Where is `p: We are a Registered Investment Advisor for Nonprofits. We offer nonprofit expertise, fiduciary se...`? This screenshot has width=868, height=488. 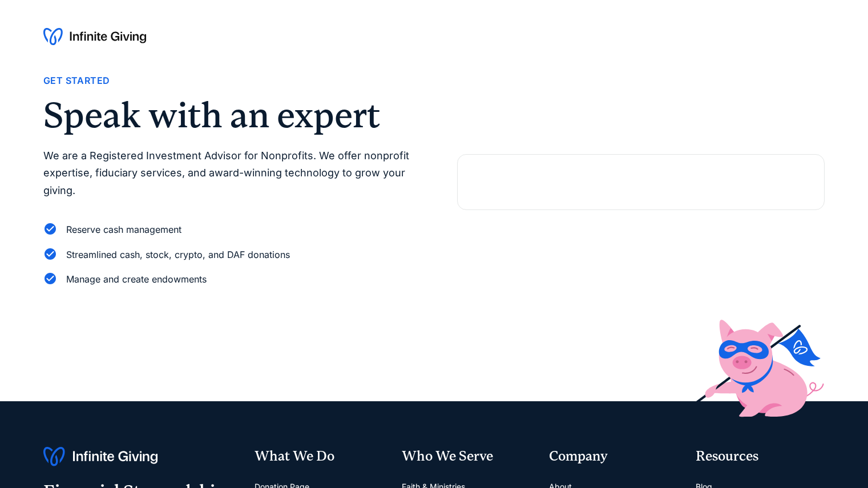 p: We are a Registered Investment Advisor for Nonprofits. We offer nonprofit expertise, fiduciary se... is located at coordinates (227, 173).